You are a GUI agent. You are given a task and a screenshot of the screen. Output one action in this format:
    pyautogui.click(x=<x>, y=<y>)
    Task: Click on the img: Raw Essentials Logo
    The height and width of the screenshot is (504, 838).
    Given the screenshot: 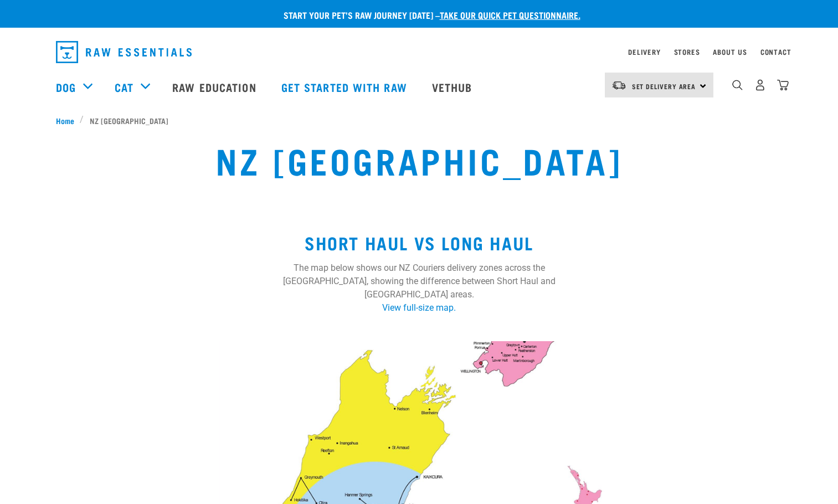 What is the action you would take?
    pyautogui.click(x=123, y=52)
    